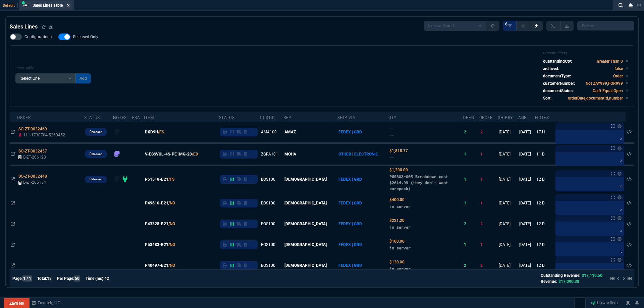 The height and width of the screenshot is (308, 644). I want to click on span: DXD9H, so click(151, 132).